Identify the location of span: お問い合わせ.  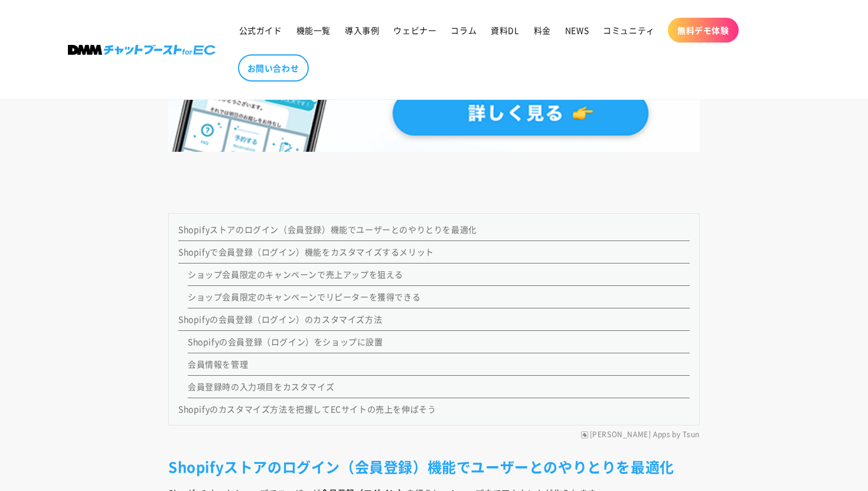
(273, 68).